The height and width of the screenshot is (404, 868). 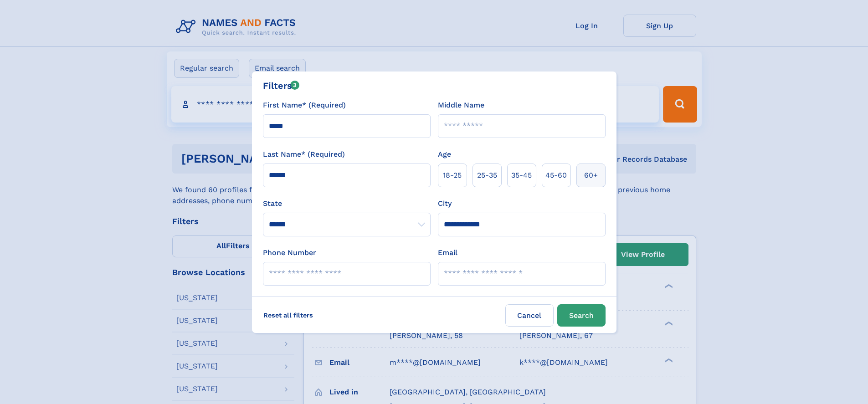 What do you see at coordinates (281, 86) in the screenshot?
I see `div: Filters` at bounding box center [281, 86].